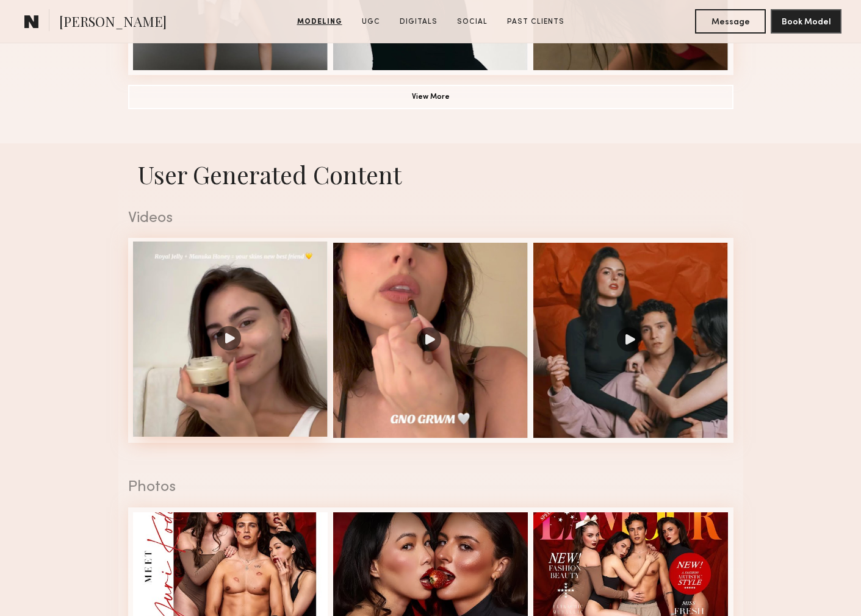 This screenshot has width=861, height=616. Describe the element at coordinates (431, 97) in the screenshot. I see `button: View More` at that location.